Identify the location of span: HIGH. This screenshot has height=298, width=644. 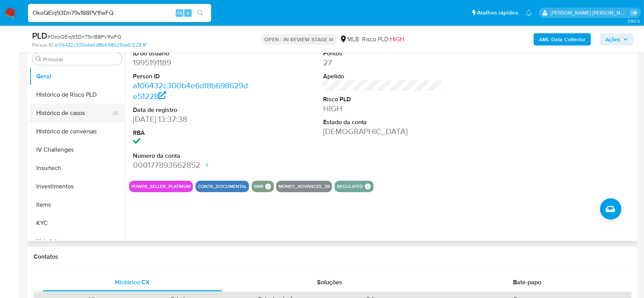
(397, 39).